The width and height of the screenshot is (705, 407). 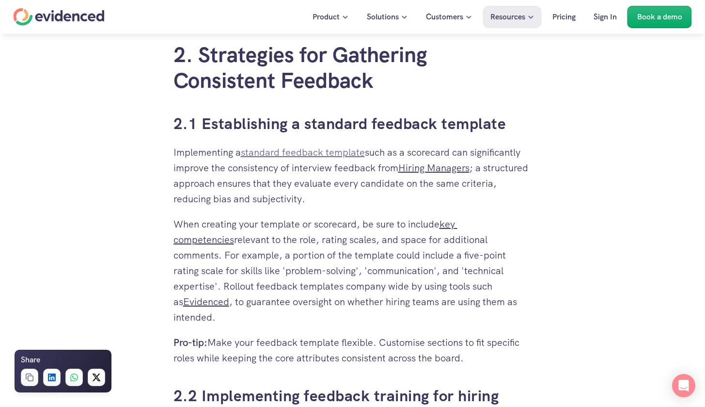 I want to click on strong: Pro-tip:, so click(x=191, y=342).